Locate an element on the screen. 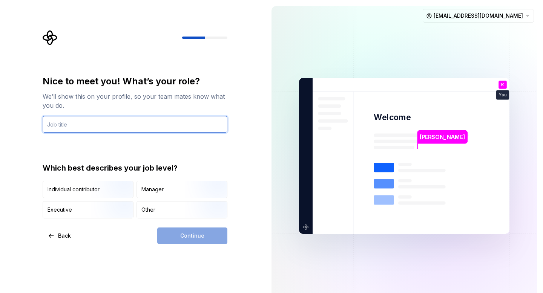 This screenshot has height=293, width=543. div: Executive is located at coordinates (60, 210).